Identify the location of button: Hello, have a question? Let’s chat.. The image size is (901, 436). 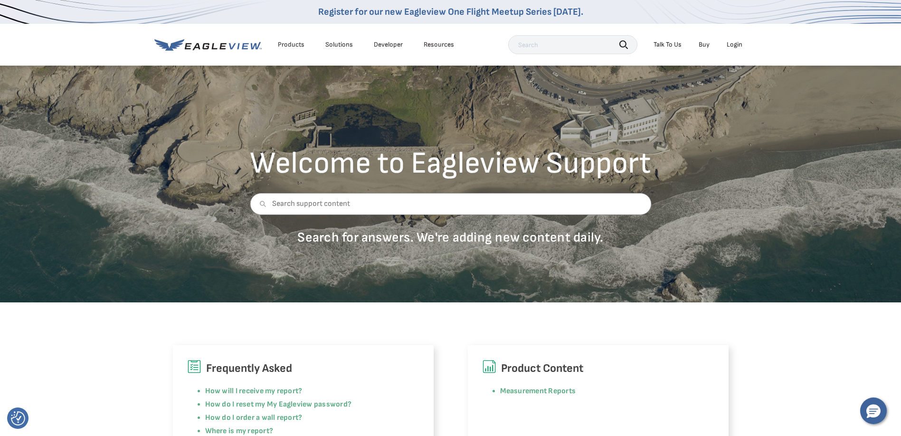
(874, 410).